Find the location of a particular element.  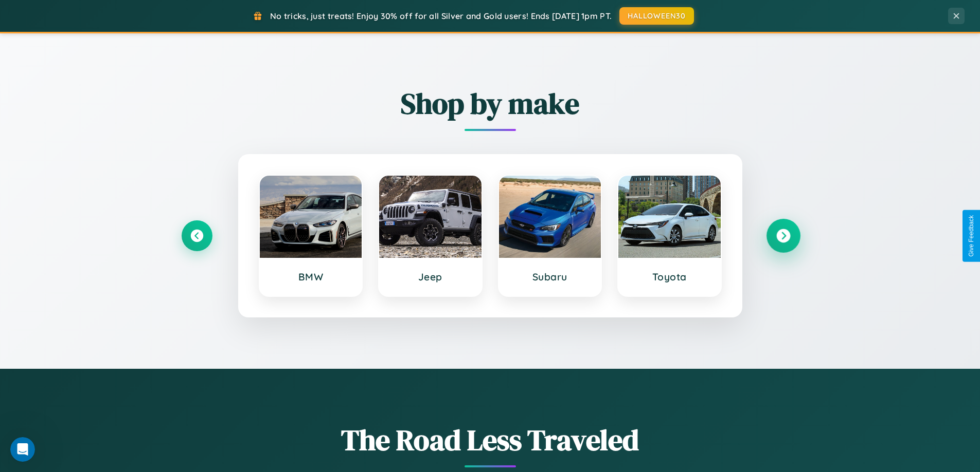

h3: BMW is located at coordinates (311, 277).